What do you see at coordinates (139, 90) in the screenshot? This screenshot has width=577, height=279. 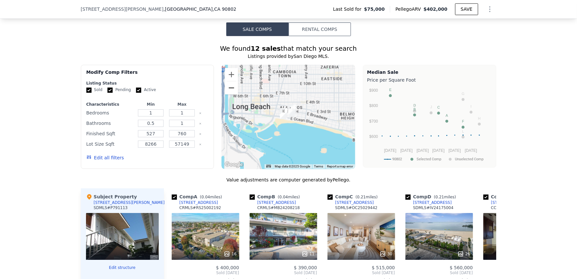 I see `input: Active` at bounding box center [139, 90].